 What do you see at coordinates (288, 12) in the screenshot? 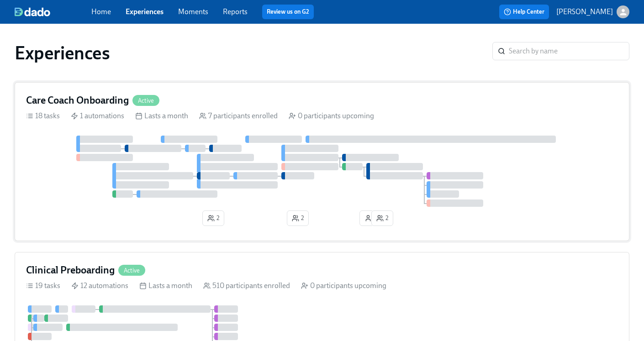
I see `button: Review us on G2` at bounding box center [288, 12].